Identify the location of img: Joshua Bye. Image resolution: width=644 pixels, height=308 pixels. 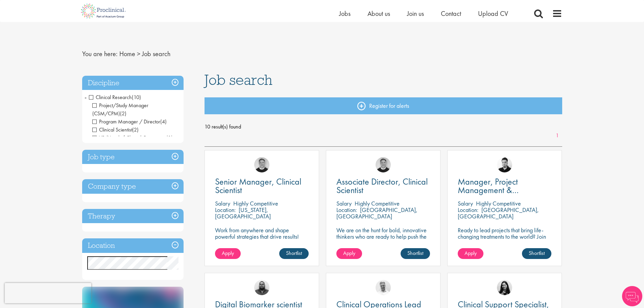
(383, 288).